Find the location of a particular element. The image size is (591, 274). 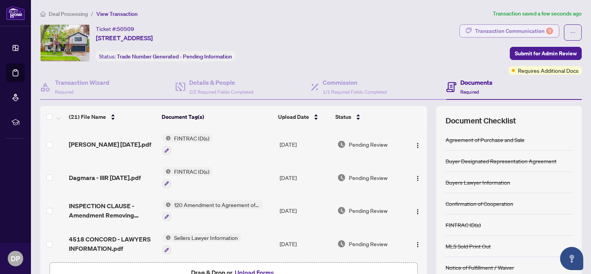

span: Requires Additional Docs is located at coordinates (548, 70).